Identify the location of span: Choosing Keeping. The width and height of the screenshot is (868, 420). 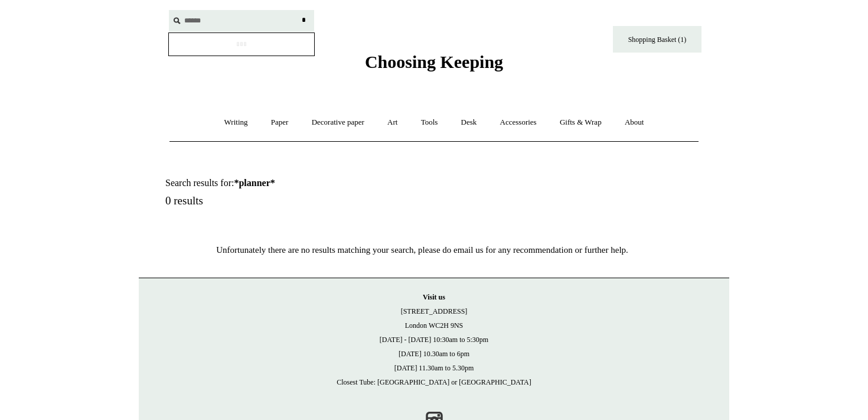
(434, 62).